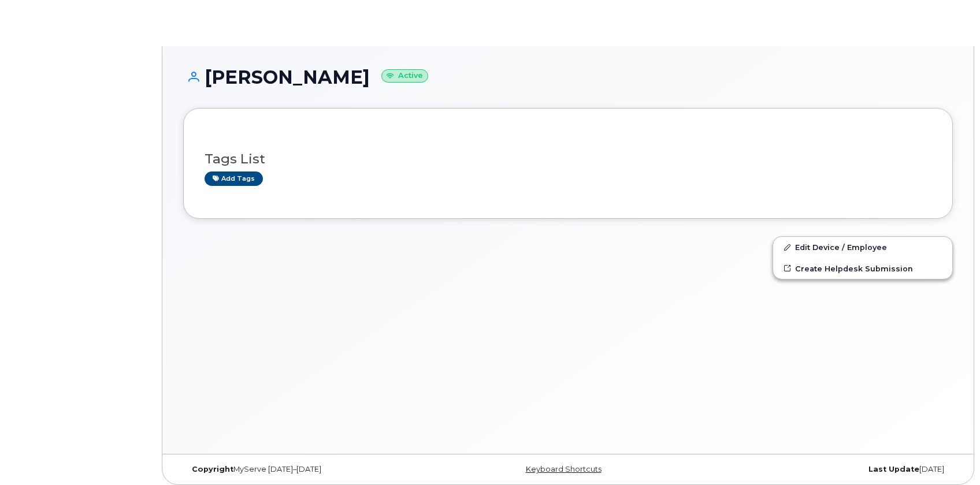  Describe the element at coordinates (563, 469) in the screenshot. I see `a: Keyboard Shortcuts` at that location.